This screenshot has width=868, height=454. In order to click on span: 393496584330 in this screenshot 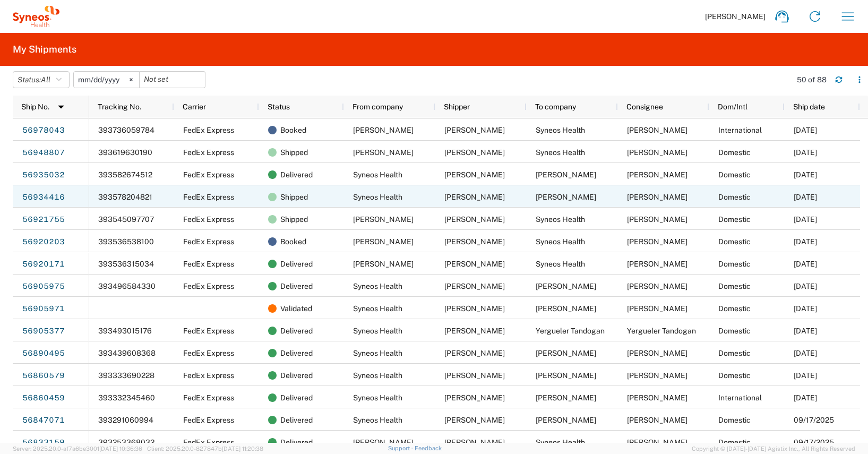, I will do `click(127, 286)`.